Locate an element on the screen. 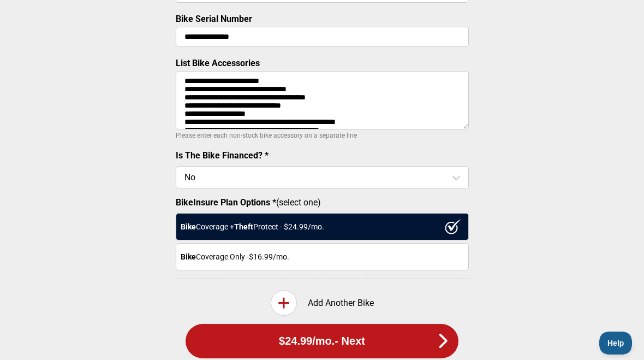 The height and width of the screenshot is (360, 644). div: Add Another Bike is located at coordinates (322, 302).